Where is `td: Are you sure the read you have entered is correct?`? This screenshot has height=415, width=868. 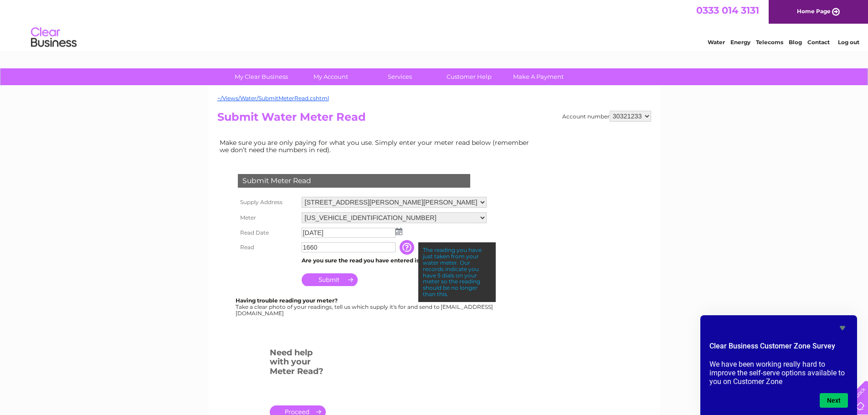
td: Are you sure the read you have entered is correct? is located at coordinates (394, 261).